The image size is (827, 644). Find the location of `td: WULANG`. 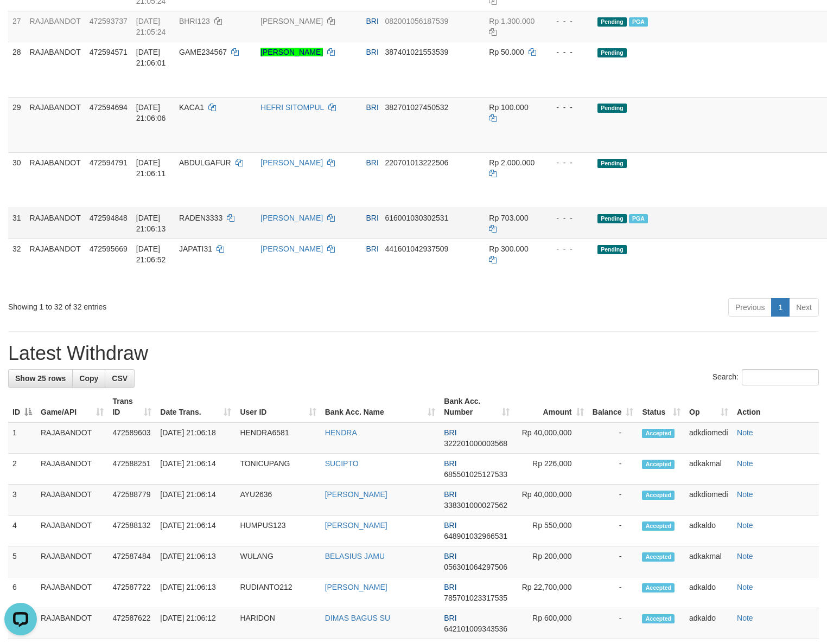

td: WULANG is located at coordinates (278, 561).